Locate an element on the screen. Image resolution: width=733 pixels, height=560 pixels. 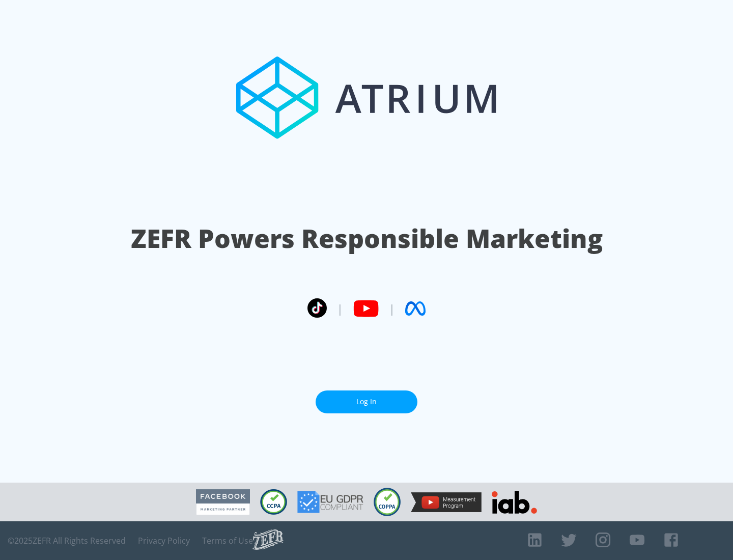
img: COPPA Compliant is located at coordinates (387, 502).